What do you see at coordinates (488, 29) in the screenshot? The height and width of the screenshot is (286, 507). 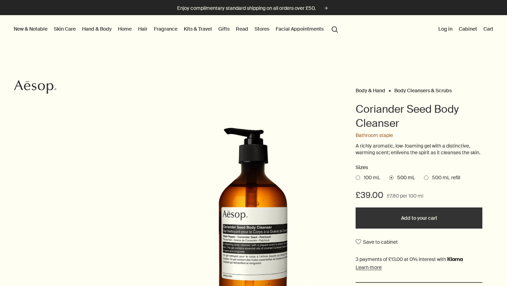 I see `button: Cart` at bounding box center [488, 29].